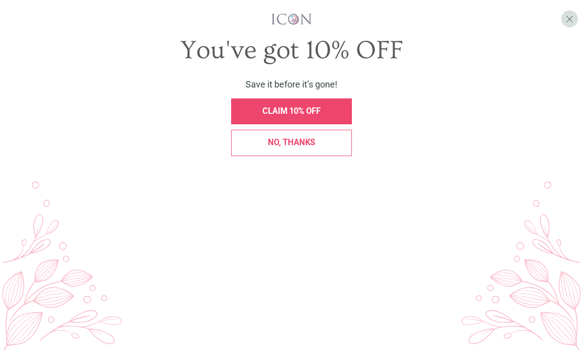 Image resolution: width=583 pixels, height=350 pixels. I want to click on span: No, thanks, so click(291, 142).